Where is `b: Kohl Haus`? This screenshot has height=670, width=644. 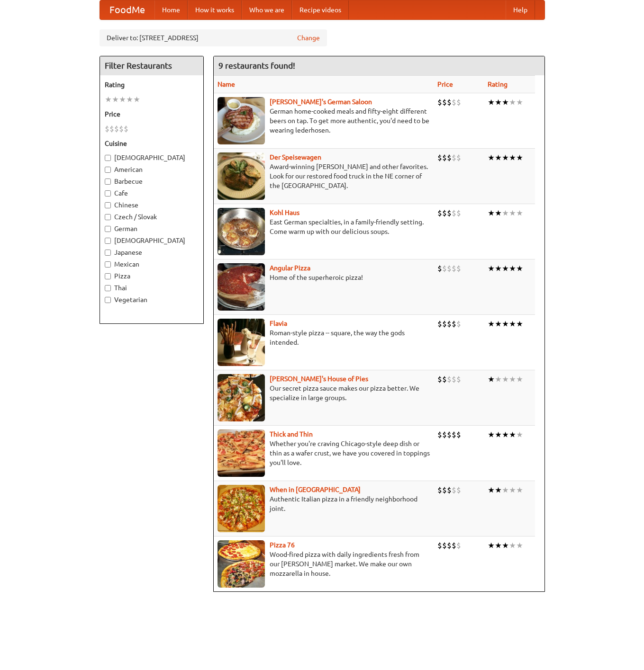 b: Kohl Haus is located at coordinates (284, 213).